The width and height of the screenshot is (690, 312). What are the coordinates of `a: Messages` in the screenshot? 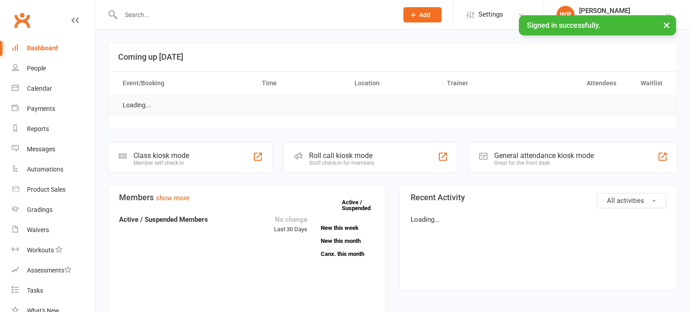 It's located at (53, 149).